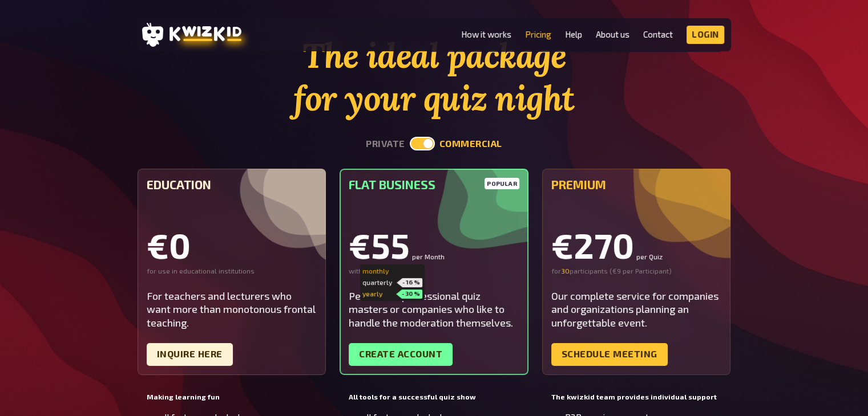 This screenshot has width=868, height=416. Describe the element at coordinates (231, 397) in the screenshot. I see `h5: Making learning fun` at that location.